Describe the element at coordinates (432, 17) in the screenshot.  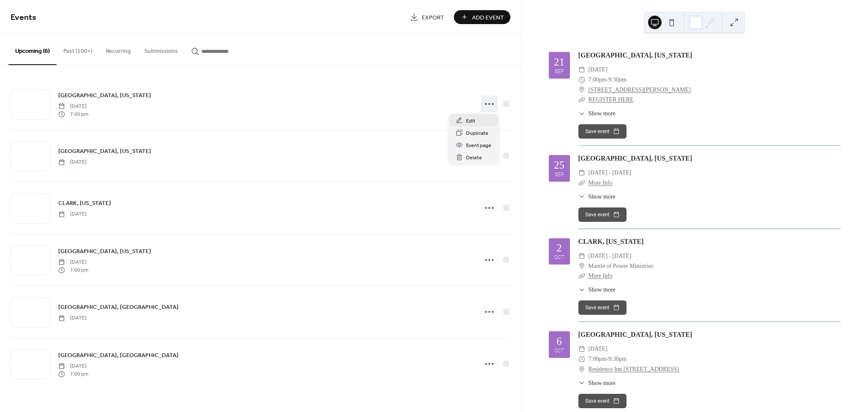
I see `span: Export` at that location.